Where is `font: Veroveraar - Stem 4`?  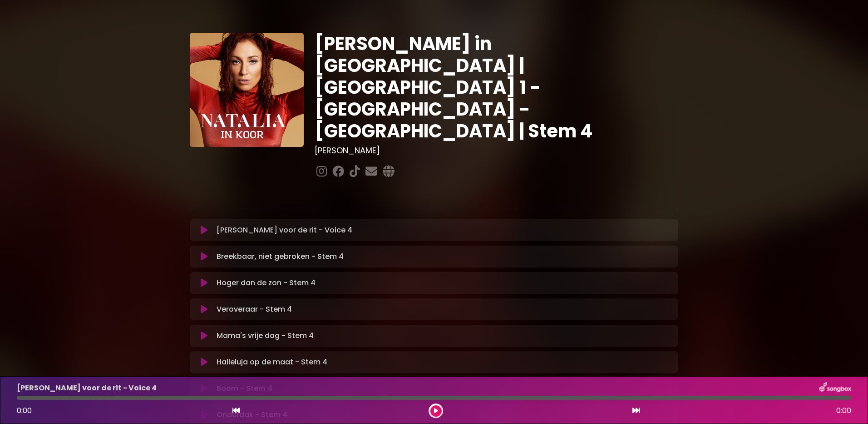
font: Veroveraar - Stem 4 is located at coordinates (254, 309).